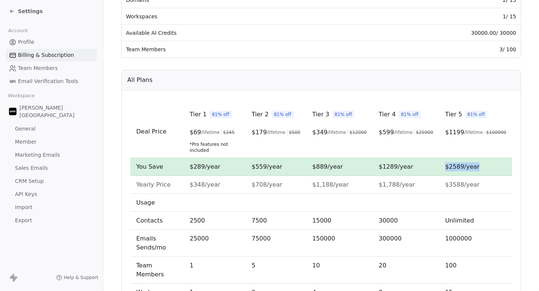  I want to click on span: $ 100000, so click(496, 133).